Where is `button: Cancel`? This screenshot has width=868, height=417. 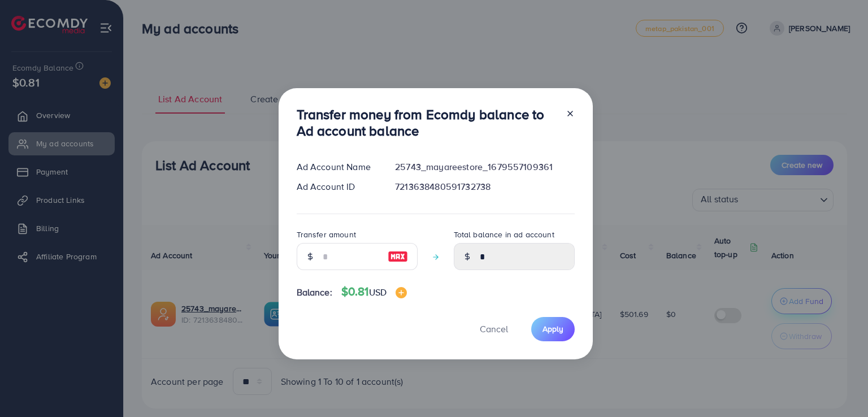
button: Cancel is located at coordinates (494, 329).